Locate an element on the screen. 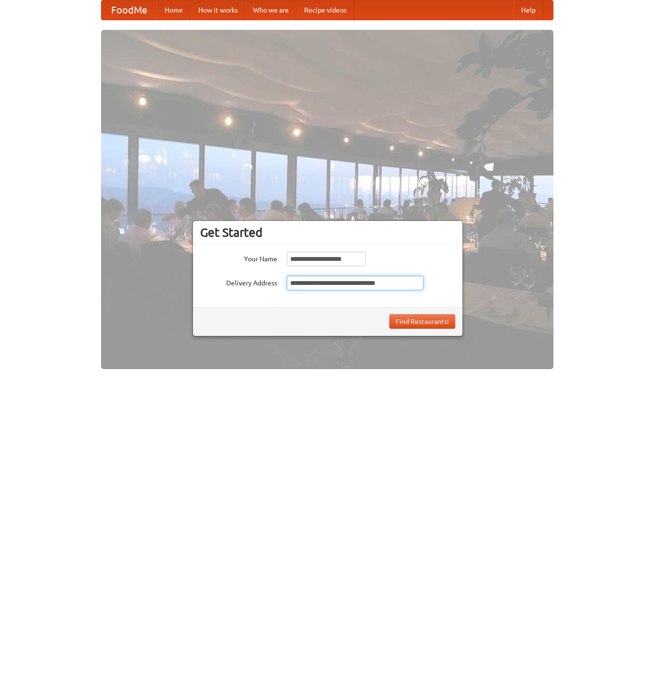  a: FoodMe is located at coordinates (129, 10).